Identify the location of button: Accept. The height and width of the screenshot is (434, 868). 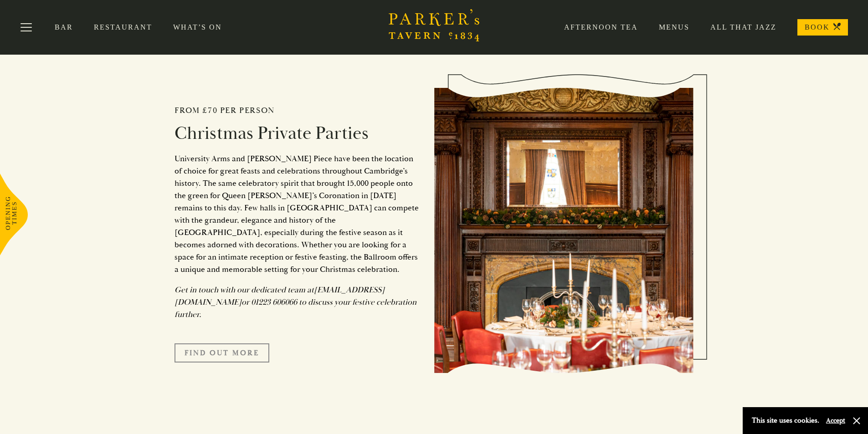
(836, 420).